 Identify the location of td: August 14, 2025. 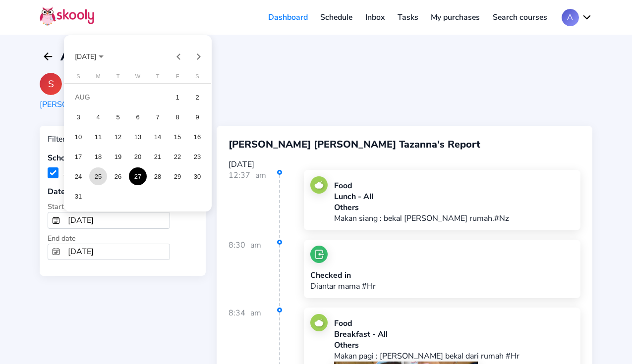
(157, 137).